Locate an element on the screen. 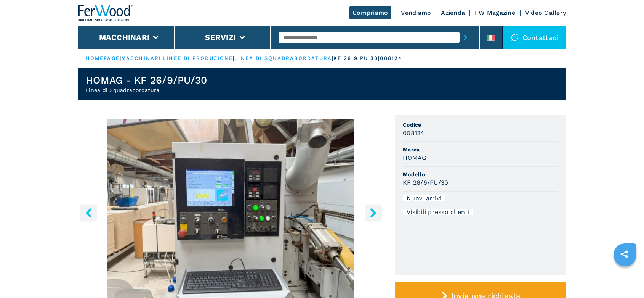 The width and height of the screenshot is (644, 298). a: Azienda is located at coordinates (453, 13).